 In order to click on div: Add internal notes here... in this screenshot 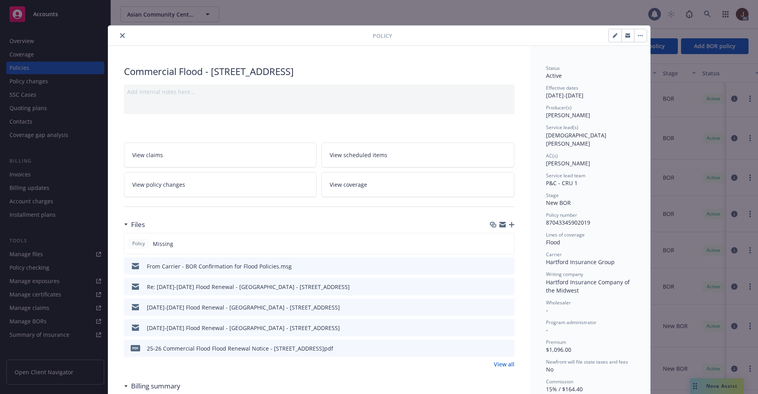, I will do `click(319, 92)`.